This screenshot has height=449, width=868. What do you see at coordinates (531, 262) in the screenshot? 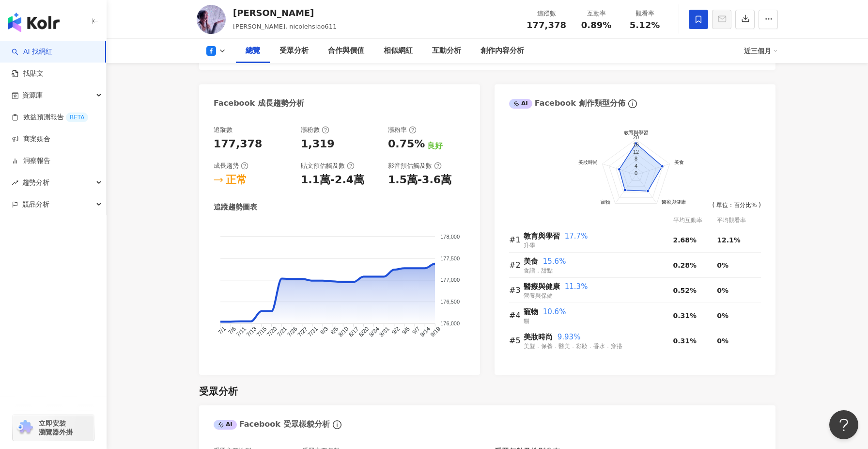
I see `span: 美食` at bounding box center [531, 262].